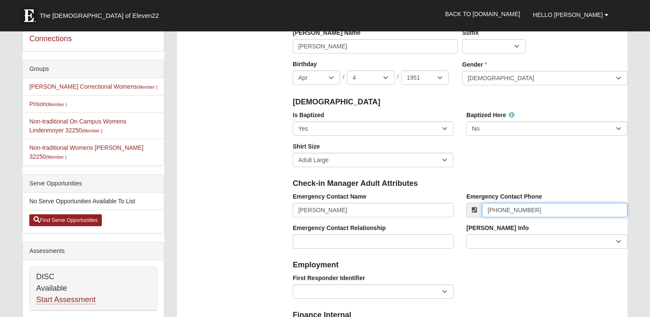 The image size is (650, 317). I want to click on div: Serve Opportunities, so click(93, 184).